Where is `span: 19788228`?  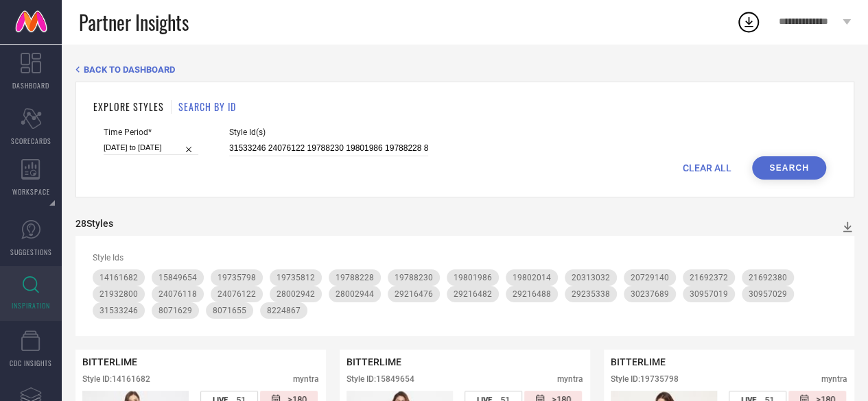 span: 19788228 is located at coordinates (355, 278).